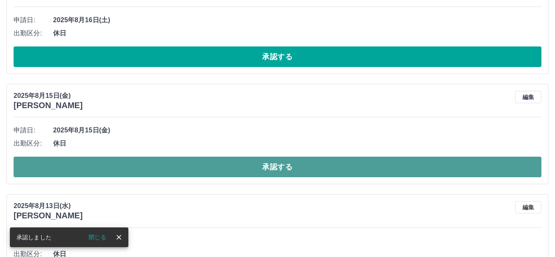  What do you see at coordinates (34, 237) in the screenshot?
I see `div: 承認しました` at bounding box center [34, 237].